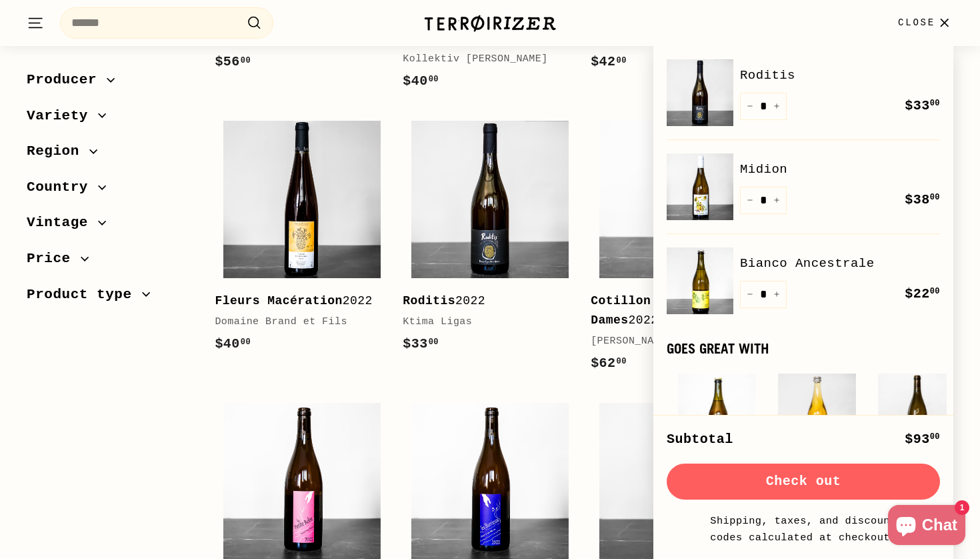  Describe the element at coordinates (62, 223) in the screenshot. I see `span: Vintage` at that location.